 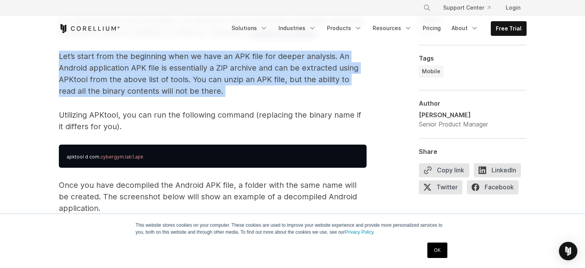 What do you see at coordinates (473, 151) in the screenshot?
I see `div: Share` at bounding box center [473, 151].